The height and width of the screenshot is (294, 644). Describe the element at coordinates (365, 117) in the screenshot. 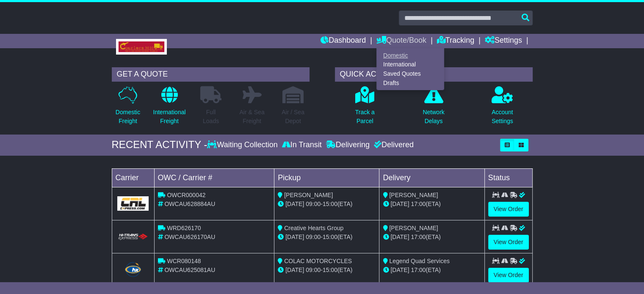

I see `p: Track a Parcel` at that location.